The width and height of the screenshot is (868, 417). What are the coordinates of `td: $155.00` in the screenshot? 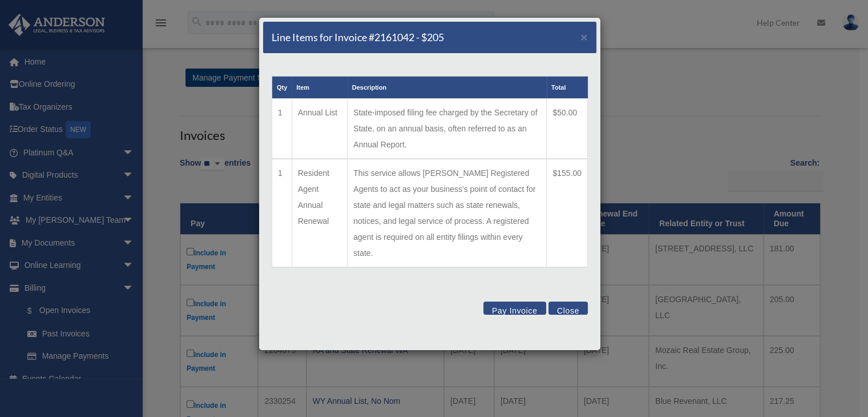 It's located at (567, 213).